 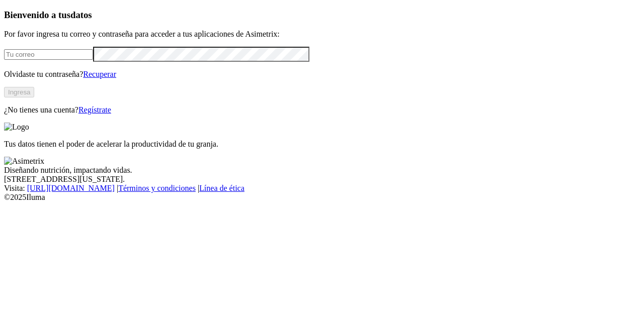 I want to click on a: Línea de ética, so click(x=221, y=188).